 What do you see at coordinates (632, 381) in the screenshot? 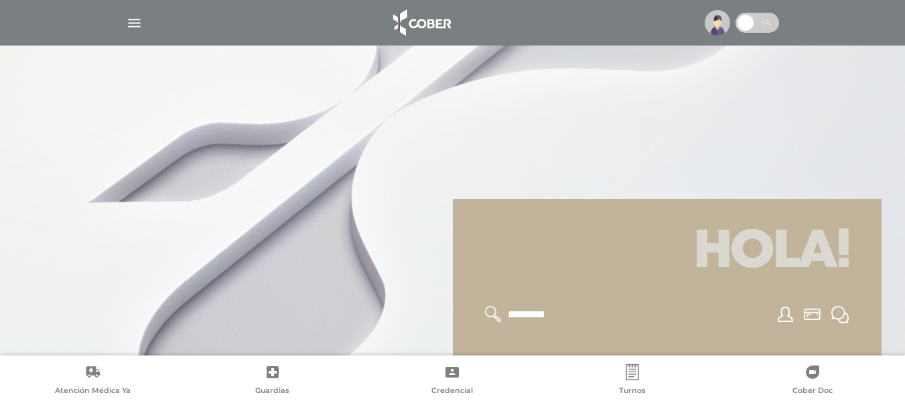
I see `a: Turnos` at bounding box center [632, 381].